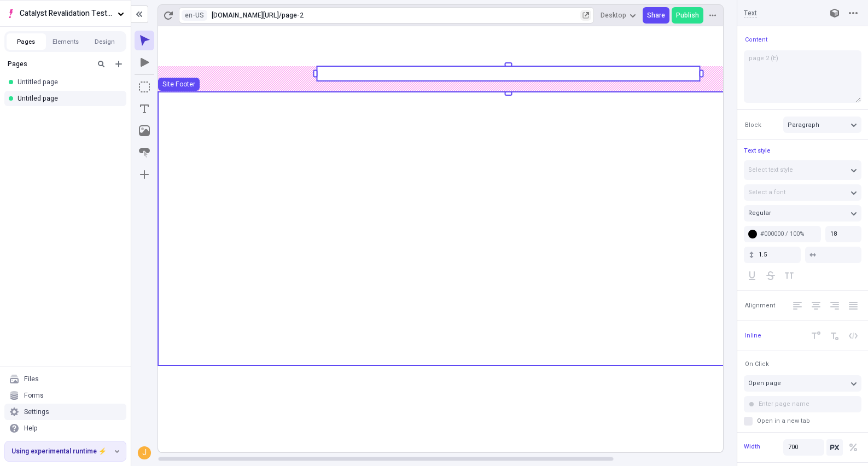 Image resolution: width=868 pixels, height=466 pixels. I want to click on div: page-2, so click(431, 15).